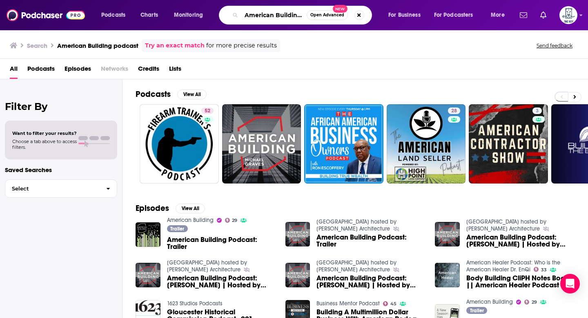  What do you see at coordinates (498, 15) in the screenshot?
I see `span: More` at bounding box center [498, 15].